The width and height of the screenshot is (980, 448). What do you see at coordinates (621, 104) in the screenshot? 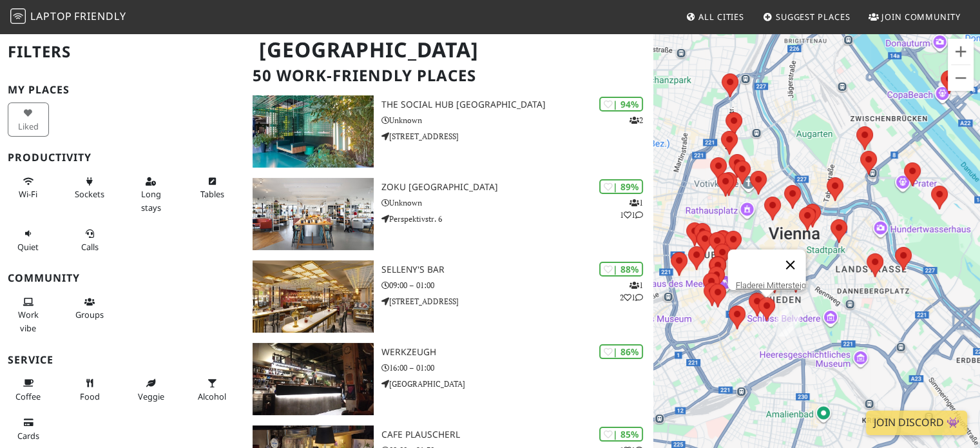
I see `div: | 94%` at bounding box center [621, 104].